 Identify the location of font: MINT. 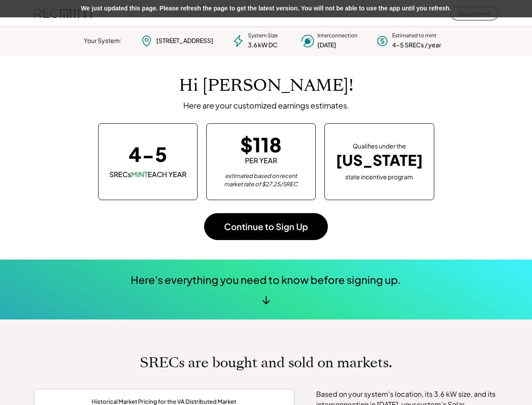
(139, 174).